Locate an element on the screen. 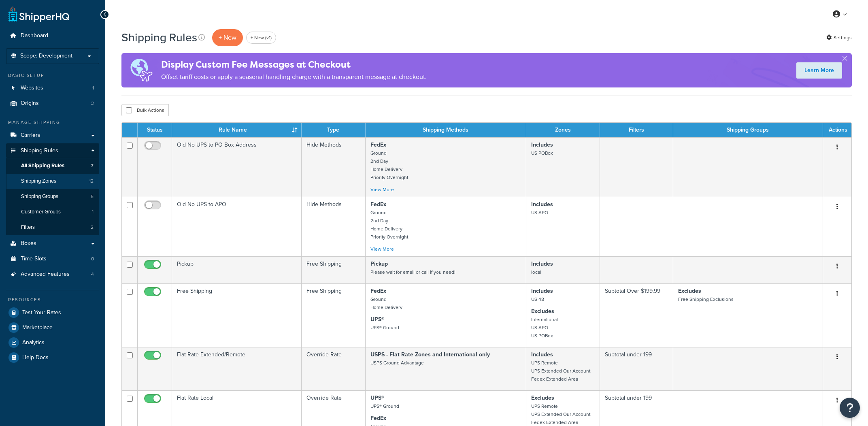 The height and width of the screenshot is (426, 868). span: Dashboard is located at coordinates (34, 36).